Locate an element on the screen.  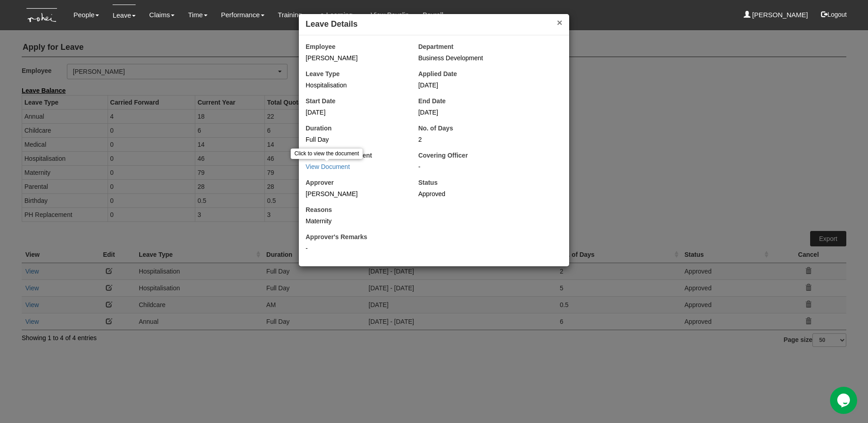
b: Leave Details is located at coordinates (331, 24).